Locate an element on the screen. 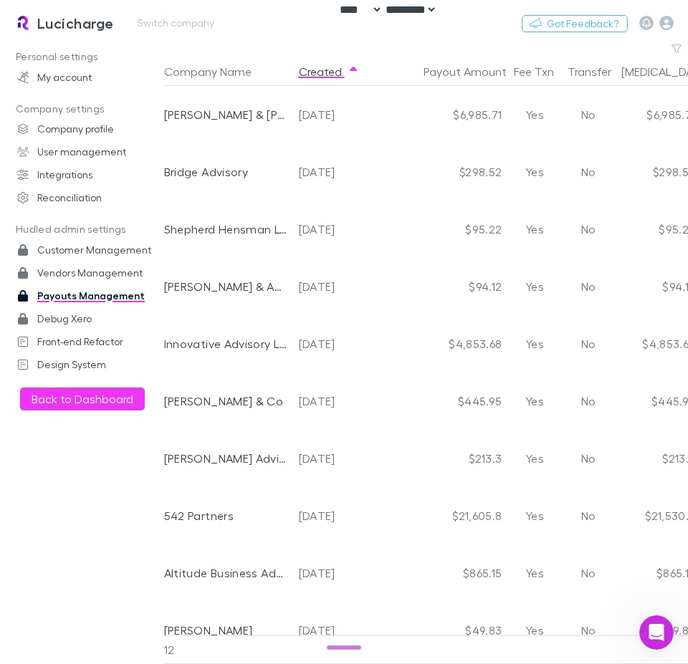 This screenshot has height=664, width=688. button: Transfer is located at coordinates (598, 72).